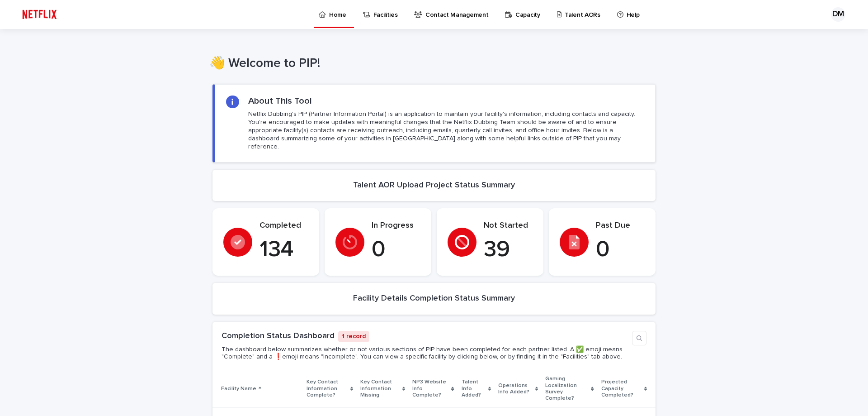 This screenshot has width=868, height=416. What do you see at coordinates (446, 130) in the screenshot?
I see `p: Netflix Dubbing's PIP (Partner Information Portal) is an application to maintain your facility's ...` at bounding box center [446, 130].